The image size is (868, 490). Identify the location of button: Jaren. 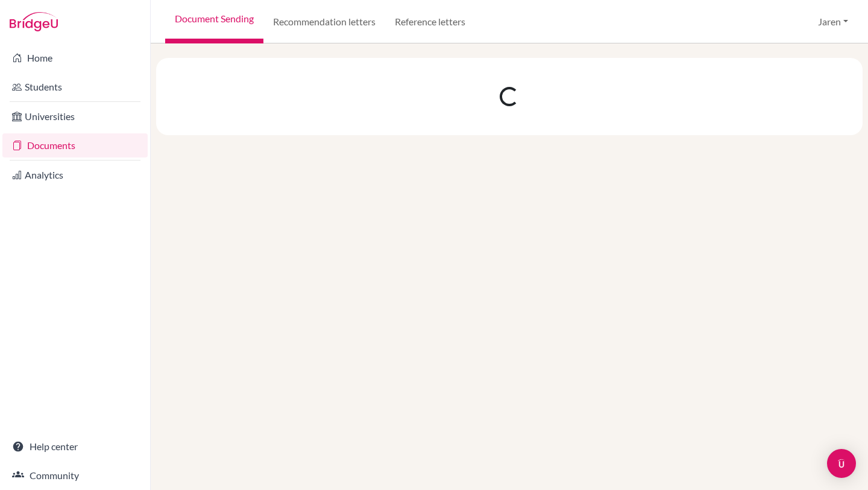
(833, 22).